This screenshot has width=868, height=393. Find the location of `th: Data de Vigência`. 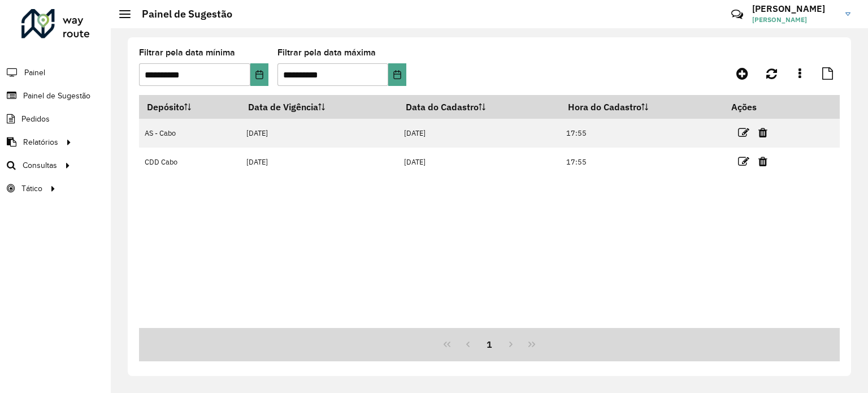

th: Data de Vigência is located at coordinates (319, 107).